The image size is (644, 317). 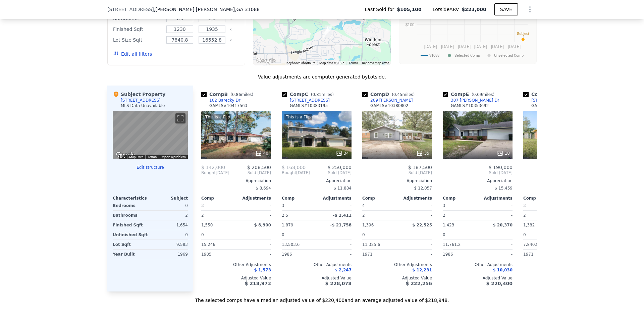 I want to click on div: 2.5, so click(x=299, y=215).